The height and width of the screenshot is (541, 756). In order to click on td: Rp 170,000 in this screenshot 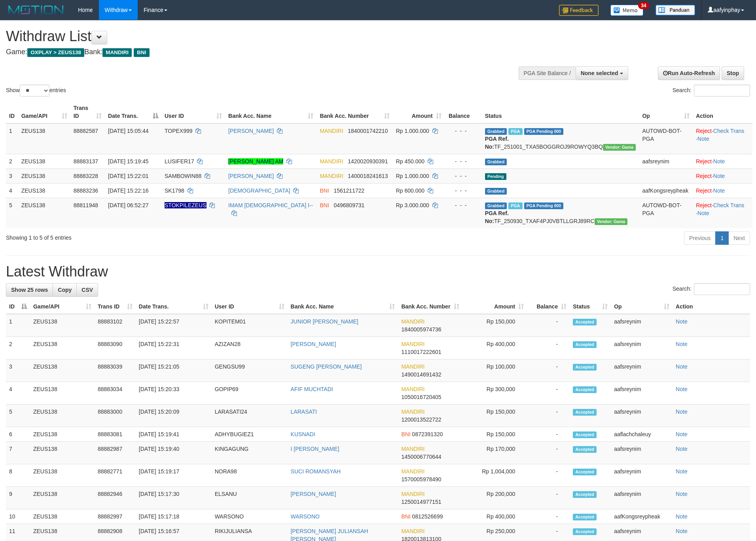, I will do `click(494, 453)`.